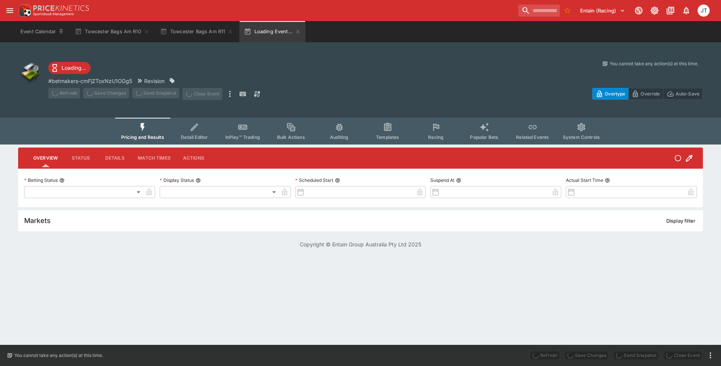 This screenshot has height=366, width=721. What do you see at coordinates (650, 94) in the screenshot?
I see `p: Override` at bounding box center [650, 94].